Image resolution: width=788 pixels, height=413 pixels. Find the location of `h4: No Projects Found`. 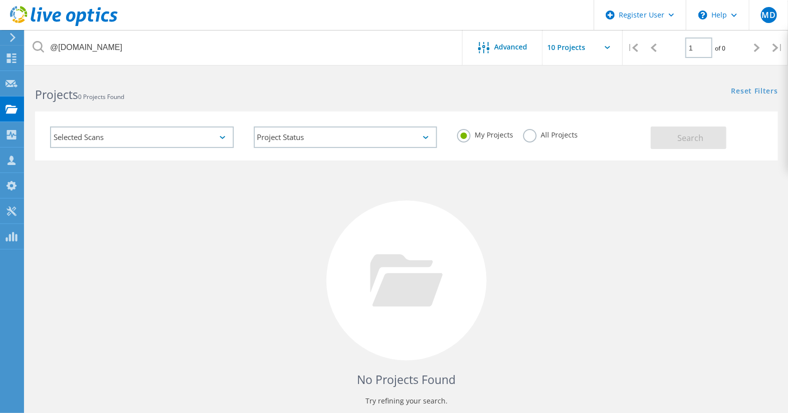

h4: No Projects Found is located at coordinates (406, 380).